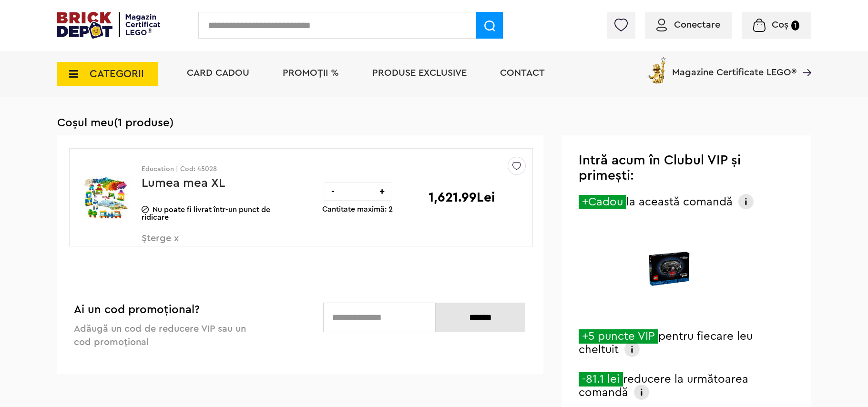 This screenshot has width=868, height=407. What do you see at coordinates (420, 73) in the screenshot?
I see `span: Produse exclusive` at bounding box center [420, 73].